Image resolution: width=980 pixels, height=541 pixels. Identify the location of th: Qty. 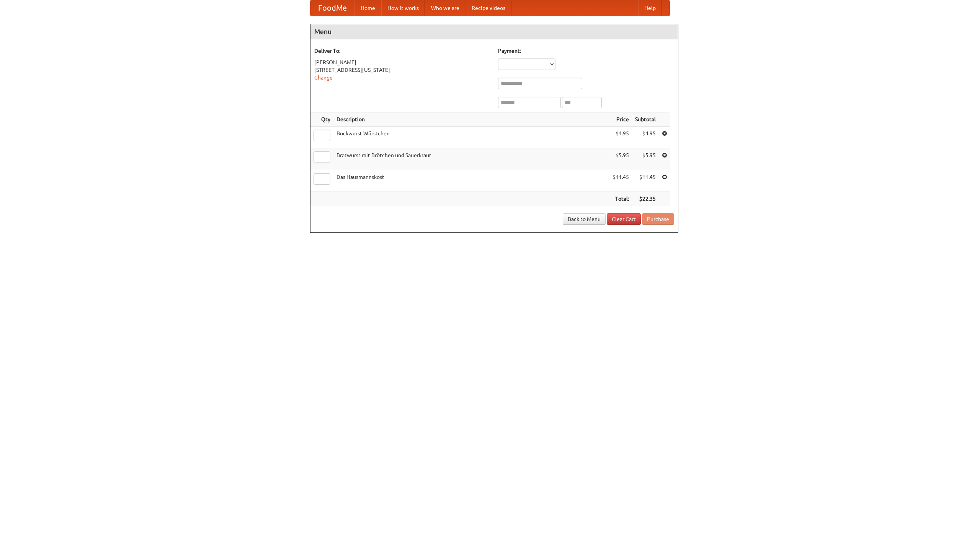
(322, 119).